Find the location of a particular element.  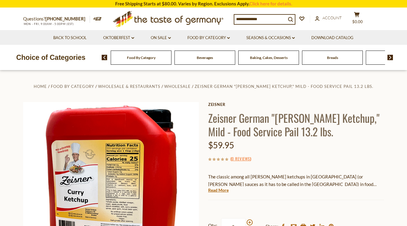

span: Wholesale & Restaurants is located at coordinates (129, 86).